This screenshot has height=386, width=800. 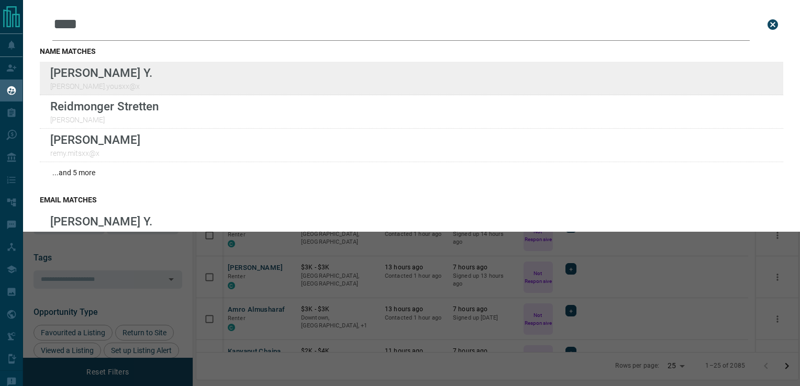 I want to click on p: Reidmonger Stretten, so click(x=104, y=106).